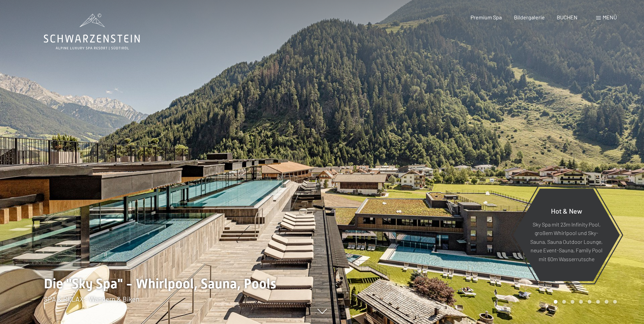 The width and height of the screenshot is (644, 324). I want to click on div: Carousel Page 3, so click(573, 302).